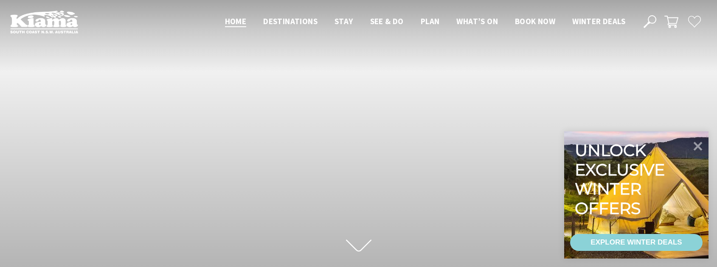 Image resolution: width=717 pixels, height=267 pixels. Describe the element at coordinates (430, 21) in the screenshot. I see `span: Plan` at that location.